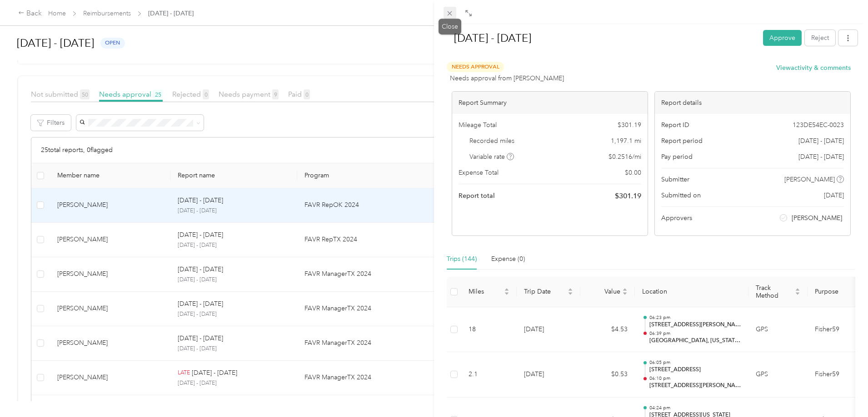 The height and width of the screenshot is (417, 868). What do you see at coordinates (608, 375) in the screenshot?
I see `td: $0.53` at bounding box center [608, 375].